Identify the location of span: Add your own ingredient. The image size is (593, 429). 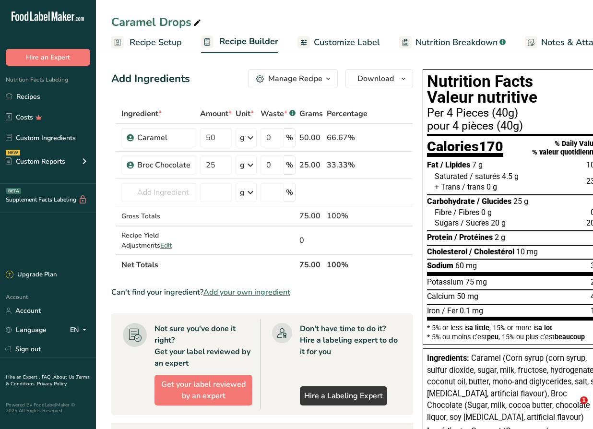
(247, 292).